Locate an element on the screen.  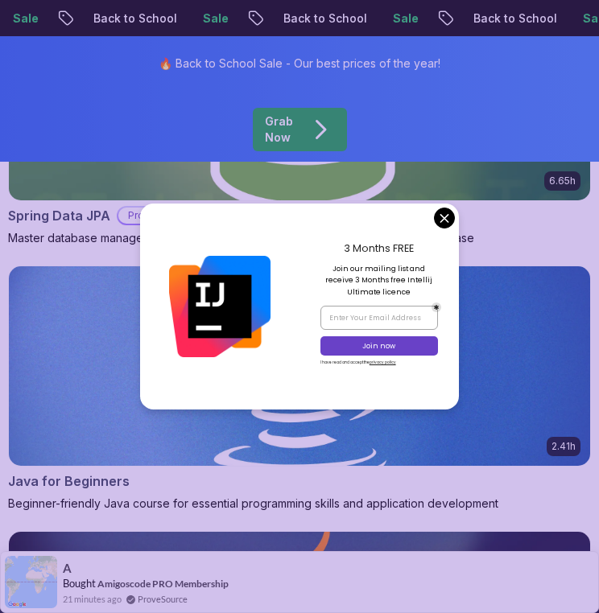
img: Java for Beginners card is located at coordinates (299, 366).